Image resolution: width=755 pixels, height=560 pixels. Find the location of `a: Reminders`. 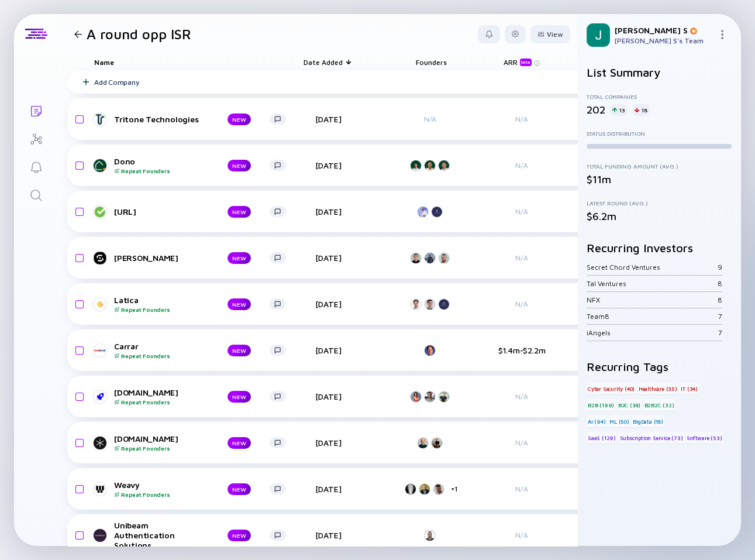

a: Reminders is located at coordinates (36, 166).